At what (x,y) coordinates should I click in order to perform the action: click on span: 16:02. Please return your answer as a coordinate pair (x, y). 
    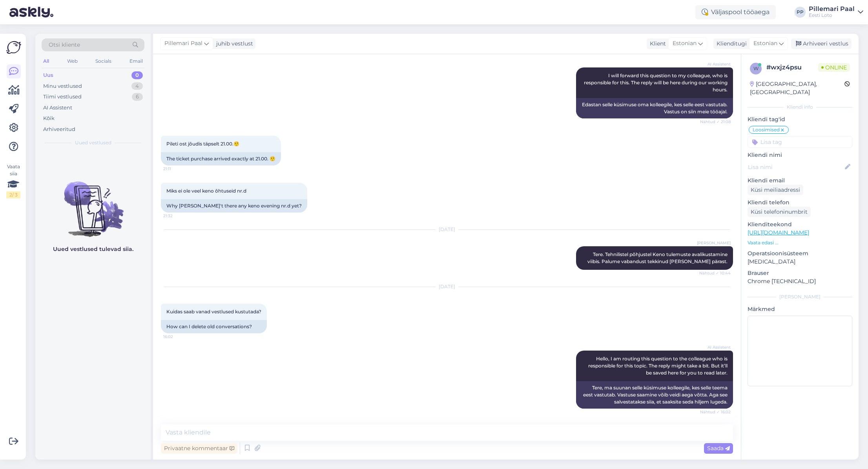
    Looking at the image, I should click on (177, 337).